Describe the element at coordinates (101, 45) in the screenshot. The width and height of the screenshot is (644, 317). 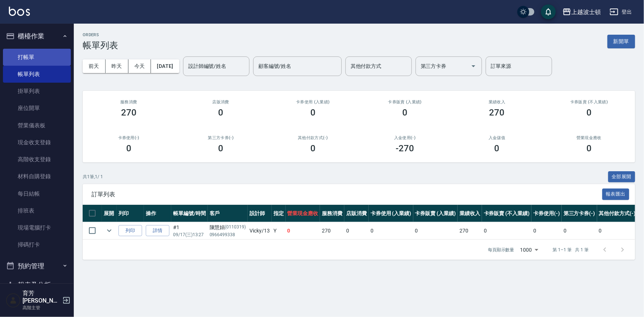
I see `h3: 帳單列表` at that location.